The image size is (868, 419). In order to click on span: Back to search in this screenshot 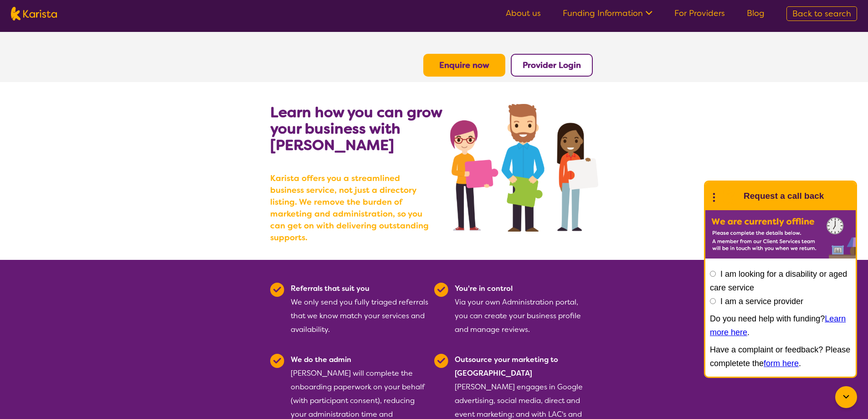, I will do `click(822, 13)`.